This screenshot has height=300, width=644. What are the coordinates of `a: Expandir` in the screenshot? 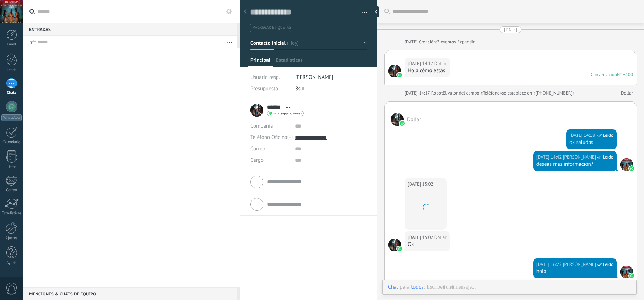 It's located at (466, 42).